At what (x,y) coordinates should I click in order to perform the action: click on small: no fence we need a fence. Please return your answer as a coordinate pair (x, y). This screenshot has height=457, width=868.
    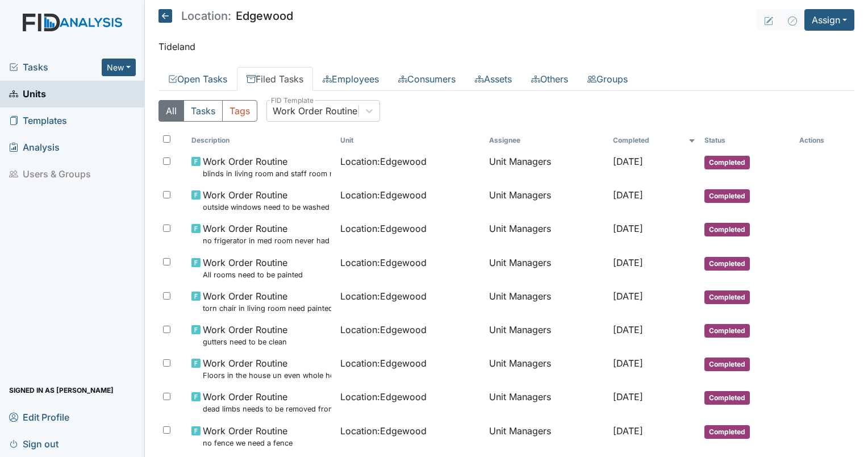
    Looking at the image, I should click on (247, 443).